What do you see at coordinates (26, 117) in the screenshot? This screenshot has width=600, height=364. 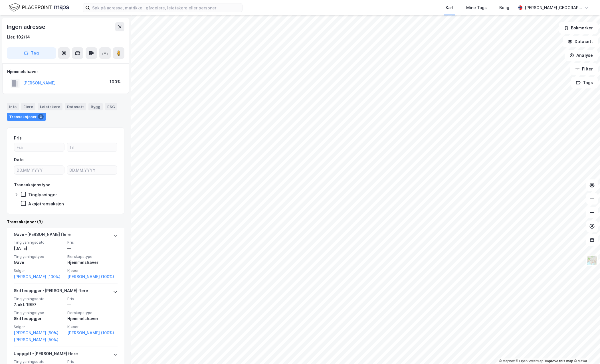 I see `div: Transaksjoner` at bounding box center [26, 117].